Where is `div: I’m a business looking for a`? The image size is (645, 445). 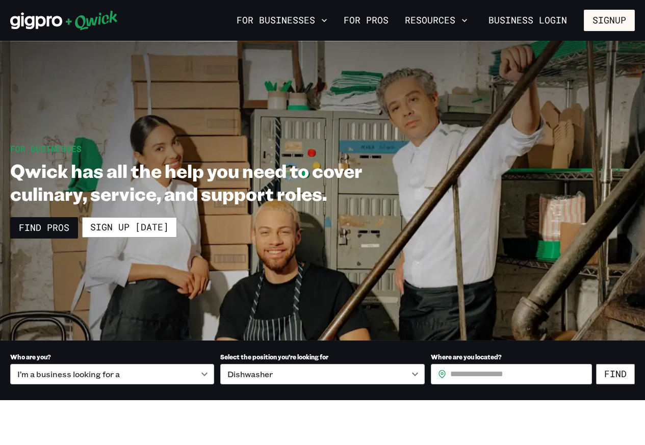
div: I’m a business looking for a is located at coordinates (112, 375).